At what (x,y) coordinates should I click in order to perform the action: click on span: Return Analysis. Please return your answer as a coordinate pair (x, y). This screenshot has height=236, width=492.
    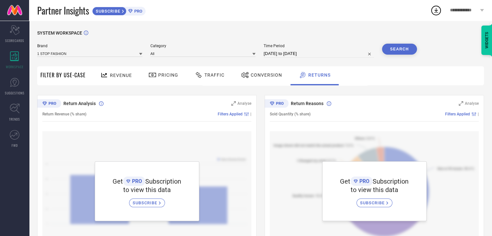
    Looking at the image, I should click on (80, 103).